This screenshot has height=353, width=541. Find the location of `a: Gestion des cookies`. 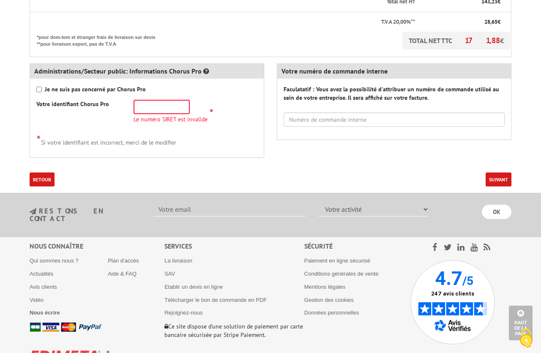

a: Gestion des cookies is located at coordinates (329, 300).